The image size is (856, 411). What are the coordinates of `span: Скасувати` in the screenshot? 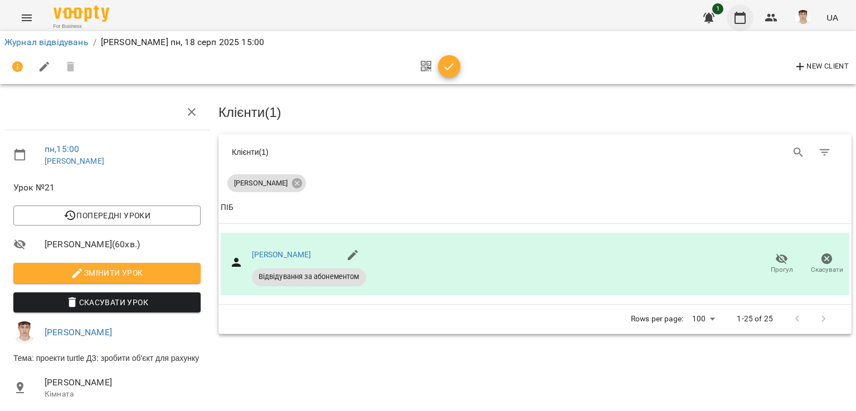 It's located at (827, 270).